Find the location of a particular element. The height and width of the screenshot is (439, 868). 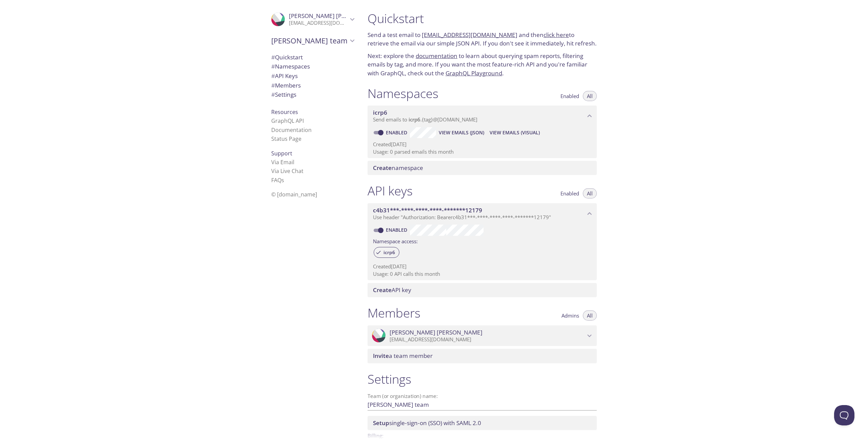

div: API Keys is located at coordinates (313, 76).